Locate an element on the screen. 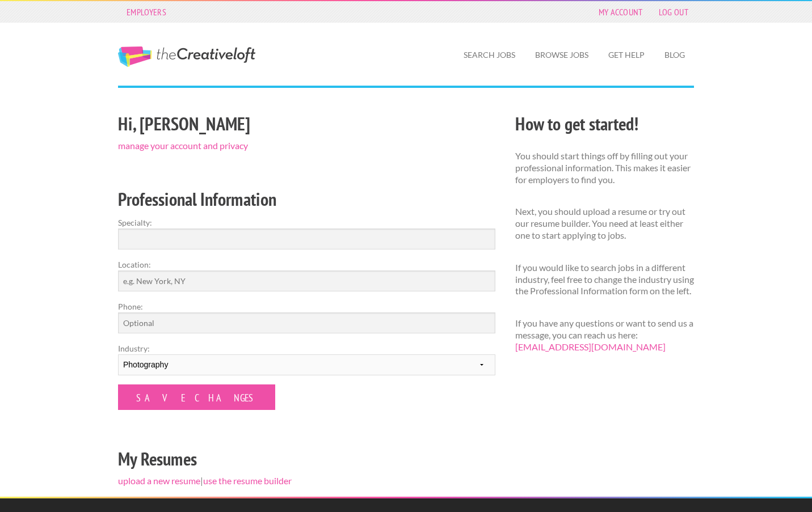 Image resolution: width=812 pixels, height=512 pixels. h2: How to get started! is located at coordinates (604, 124).